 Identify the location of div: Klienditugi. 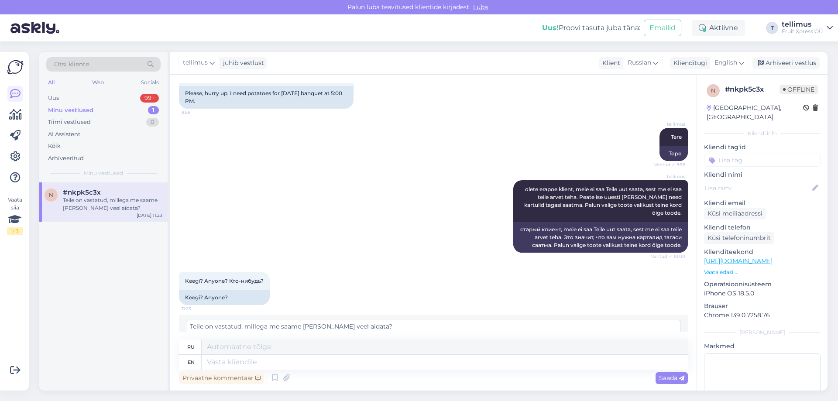
(688, 63).